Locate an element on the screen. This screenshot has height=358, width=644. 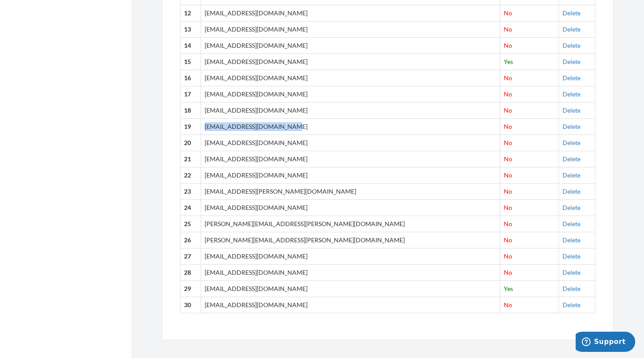
th: 18 is located at coordinates (191, 111).